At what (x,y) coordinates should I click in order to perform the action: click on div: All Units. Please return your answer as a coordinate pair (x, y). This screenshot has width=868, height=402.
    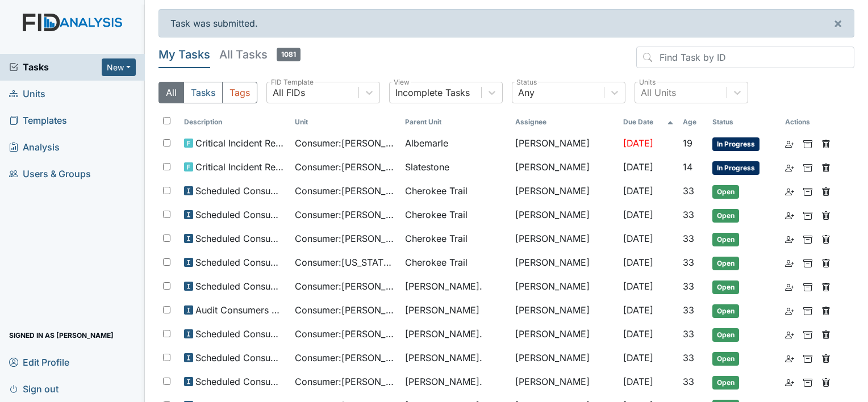
    Looking at the image, I should click on (658, 92).